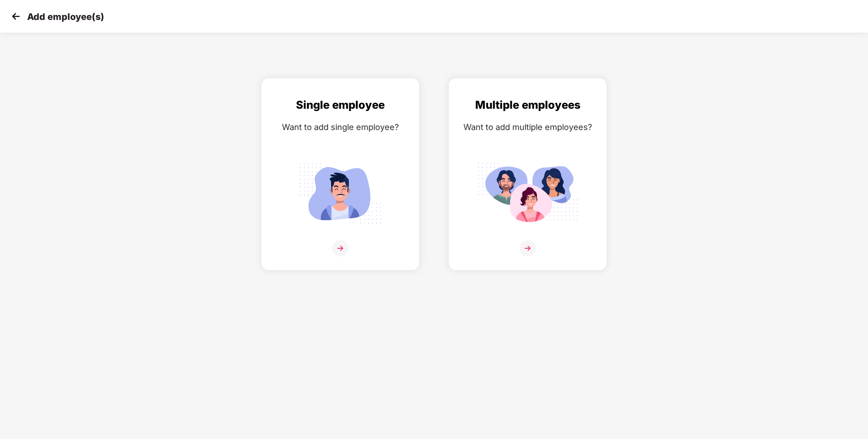  I want to click on div: Single employee, so click(341, 105).